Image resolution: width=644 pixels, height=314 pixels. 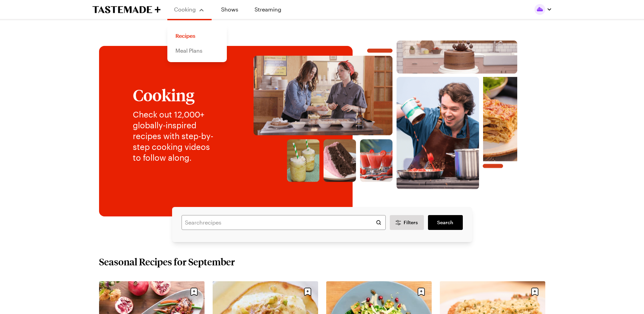 What do you see at coordinates (411, 223) in the screenshot?
I see `span: Filters` at bounding box center [411, 223].